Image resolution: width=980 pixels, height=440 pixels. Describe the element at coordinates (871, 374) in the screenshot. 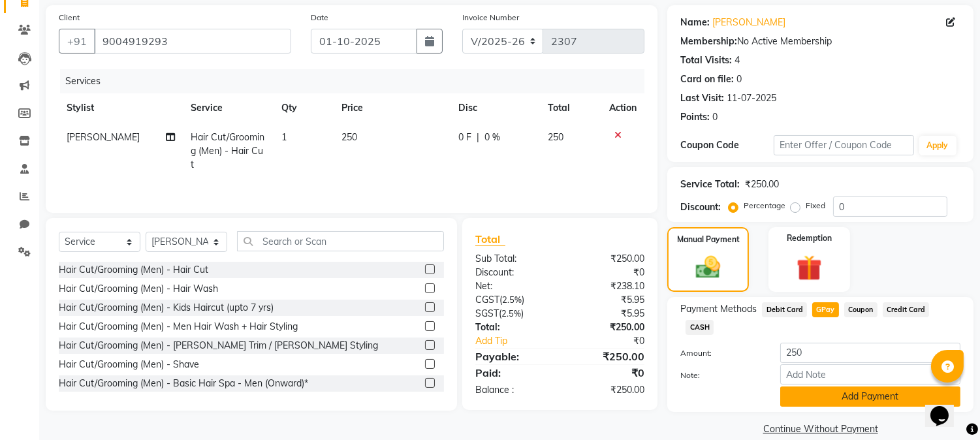

I see `input: Add Note` at that location.